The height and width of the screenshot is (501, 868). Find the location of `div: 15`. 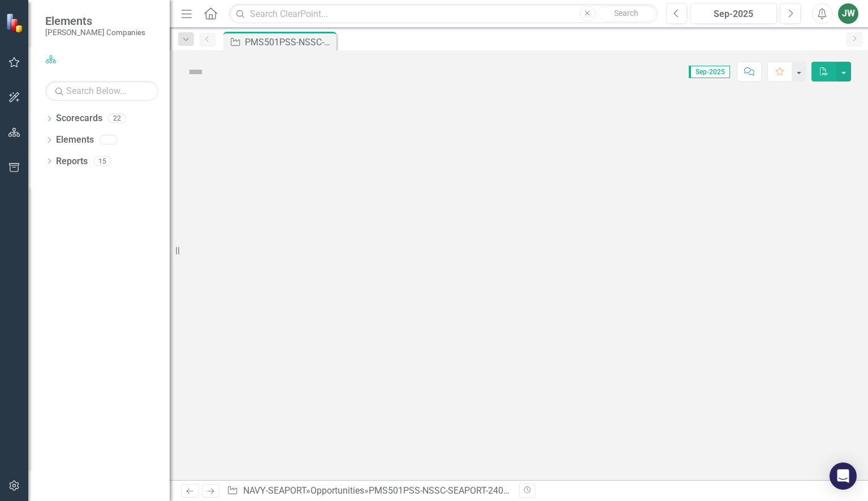

div: 15 is located at coordinates (103, 161).